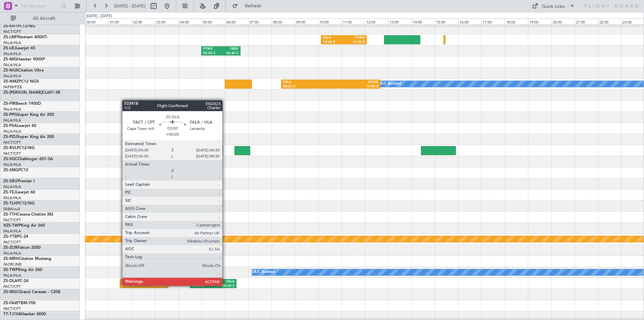 The height and width of the screenshot is (320, 644). What do you see at coordinates (19, 48) in the screenshot?
I see `a: ZS-LRJLearjet 45` at bounding box center [19, 48].